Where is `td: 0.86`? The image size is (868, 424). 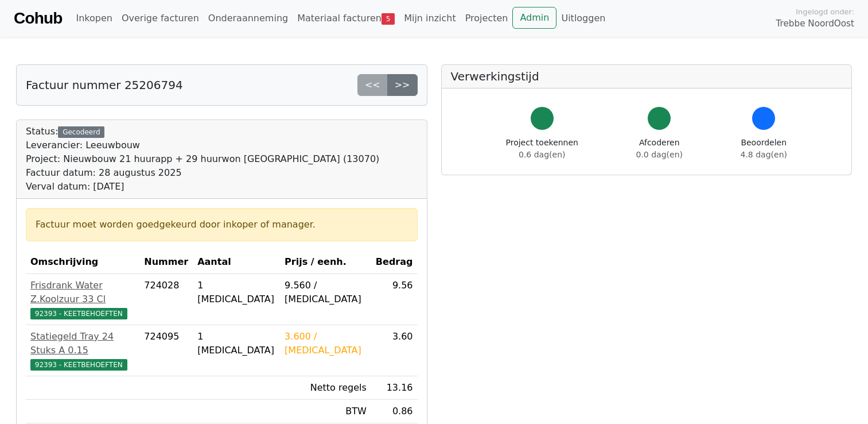
td: 0.86 is located at coordinates (394, 412).